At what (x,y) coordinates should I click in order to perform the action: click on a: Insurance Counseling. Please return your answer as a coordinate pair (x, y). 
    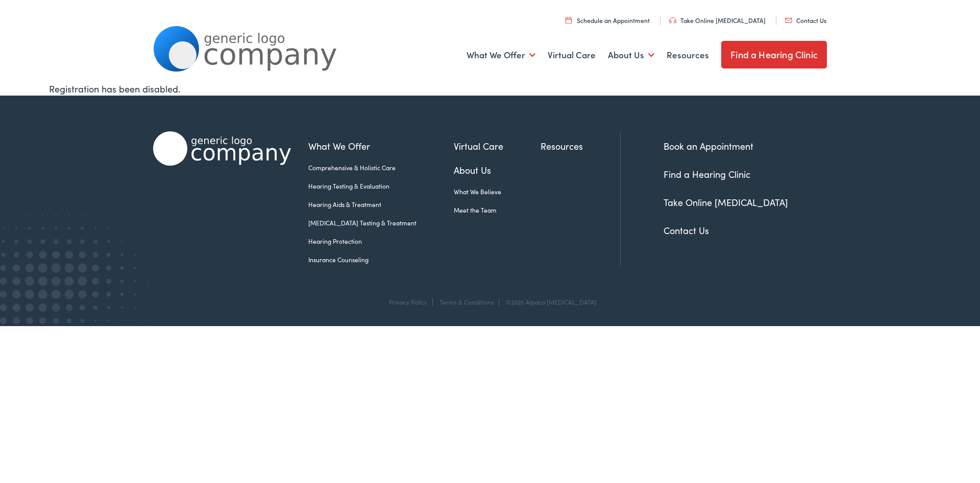
    Looking at the image, I should click on (381, 259).